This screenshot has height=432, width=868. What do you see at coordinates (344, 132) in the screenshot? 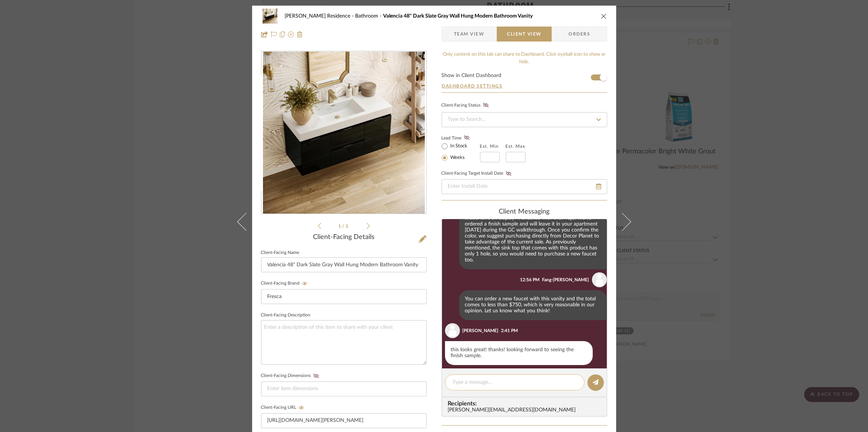
I see `div: 0` at bounding box center [344, 132].